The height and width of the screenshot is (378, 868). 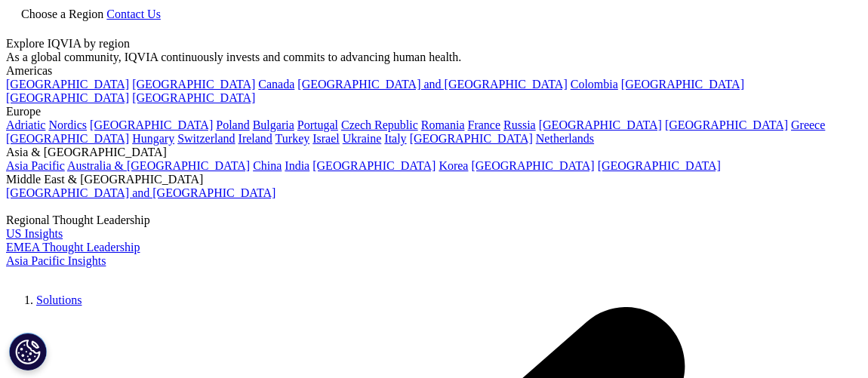 What do you see at coordinates (808, 124) in the screenshot?
I see `a: Greece` at bounding box center [808, 124].